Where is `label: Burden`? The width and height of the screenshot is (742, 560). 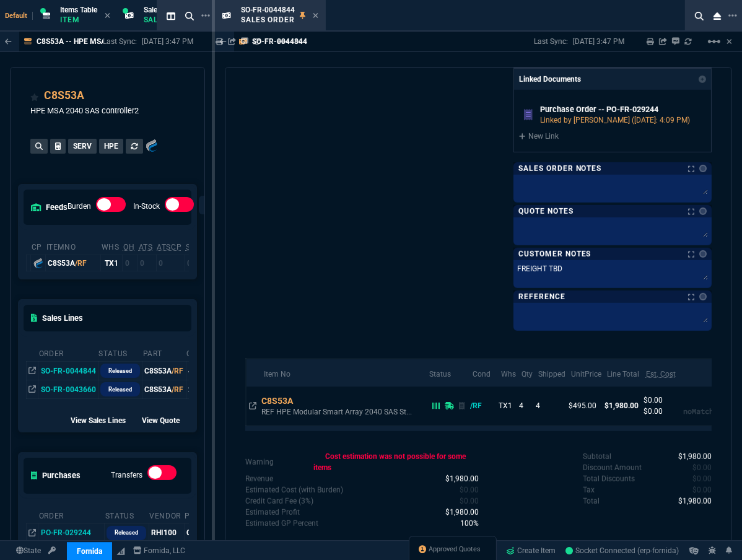
label: Burden is located at coordinates (79, 207).